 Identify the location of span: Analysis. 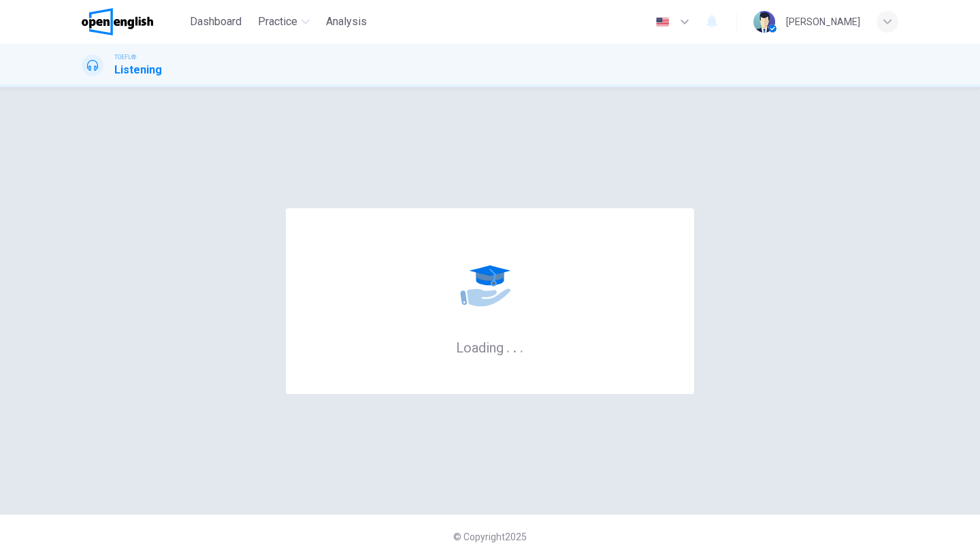
(346, 22).